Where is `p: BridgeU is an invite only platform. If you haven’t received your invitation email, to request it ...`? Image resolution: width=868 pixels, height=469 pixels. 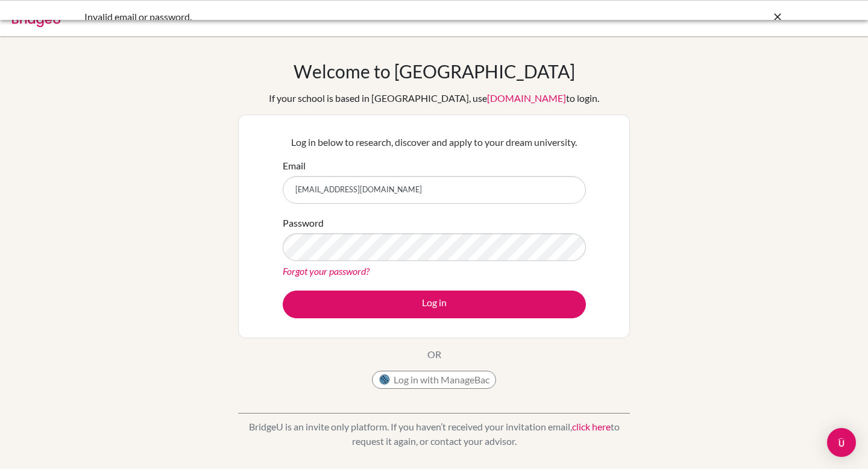
p: BridgeU is an invite only platform. If you haven’t received your invitation email, to request it ... is located at coordinates (434, 434).